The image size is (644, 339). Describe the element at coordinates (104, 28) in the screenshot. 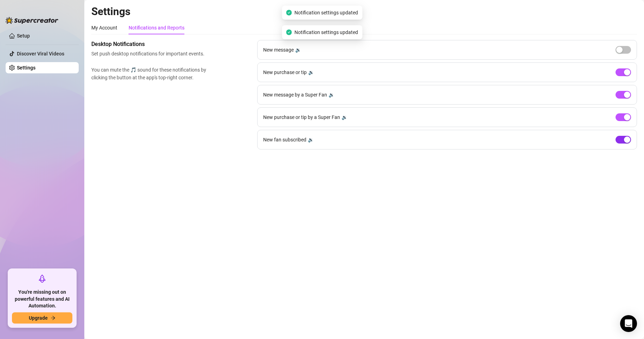

I see `div: My Account` at that location.